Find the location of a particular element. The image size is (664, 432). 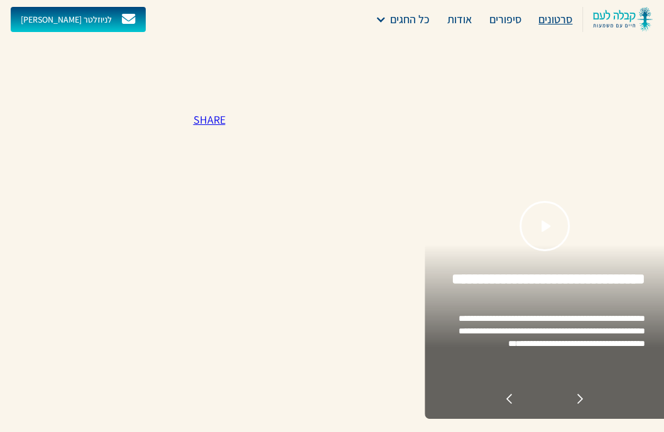

div: כל החגים is located at coordinates (409, 19).